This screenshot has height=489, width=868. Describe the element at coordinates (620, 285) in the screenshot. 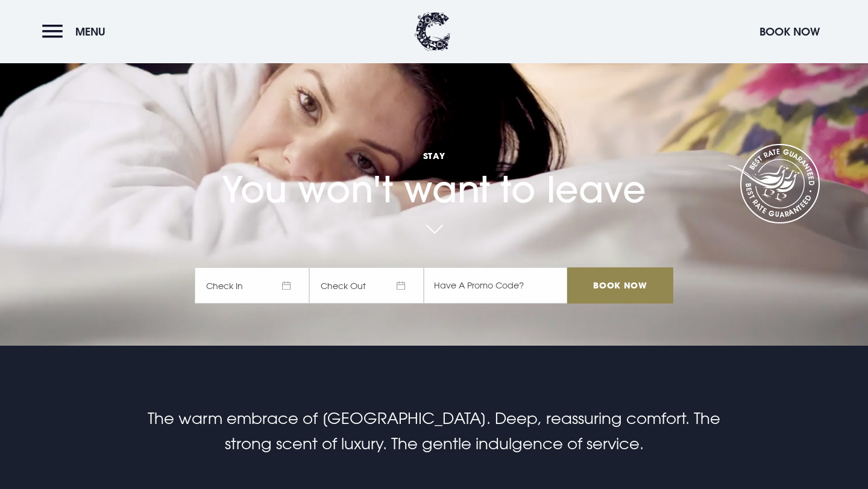

I see `input: Book Now` at that location.